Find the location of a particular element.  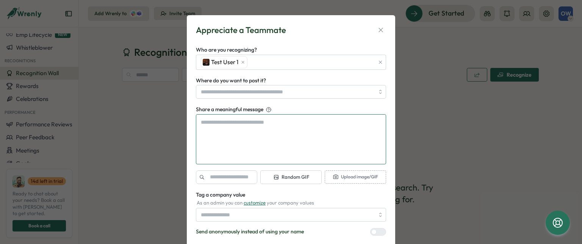

label: Who are you recognizing? is located at coordinates (226, 50).